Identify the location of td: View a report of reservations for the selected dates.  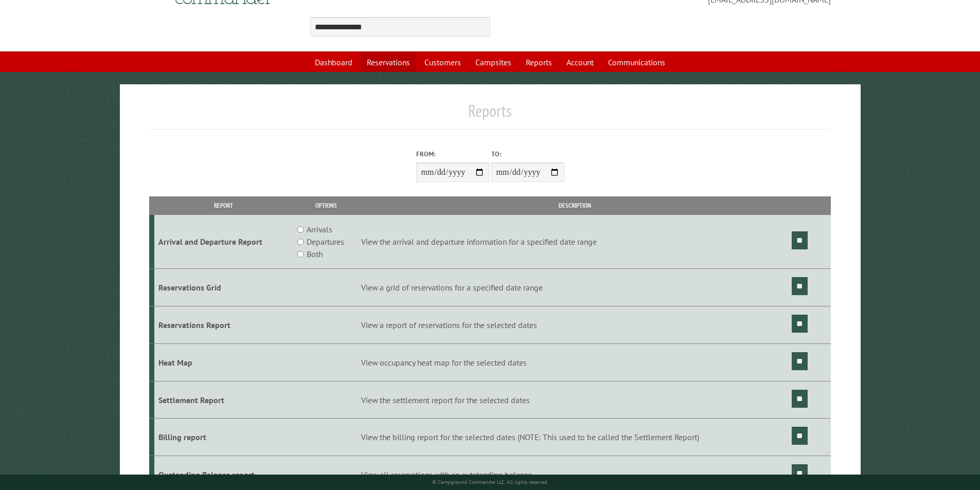
(574, 325).